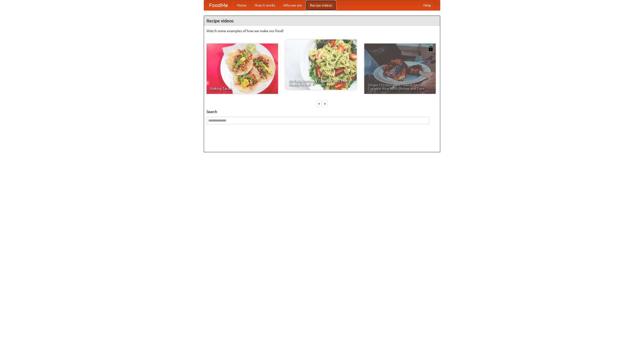 This screenshot has width=644, height=356. What do you see at coordinates (321, 65) in the screenshot?
I see `a: An Easy, Summery Tomato Pasta That's Ready for Fall` at bounding box center [321, 65].